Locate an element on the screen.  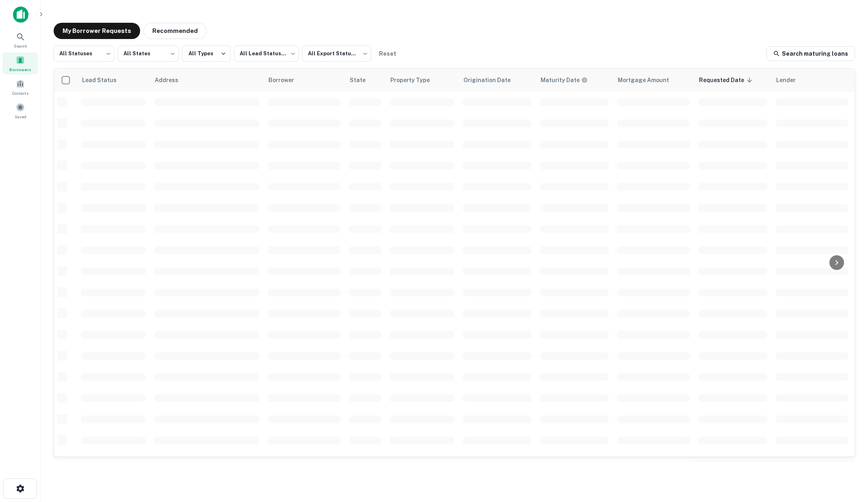
a: Borrowers is located at coordinates (20, 64).